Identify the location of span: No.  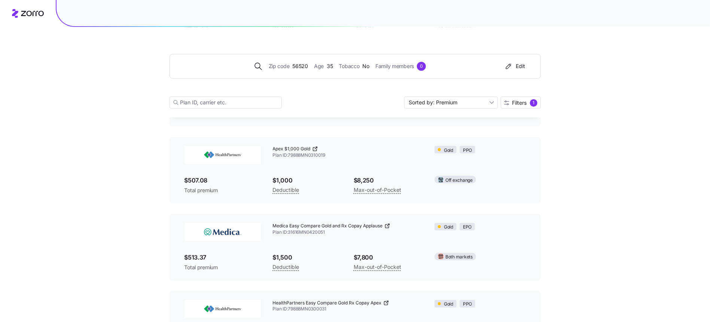
(366, 66).